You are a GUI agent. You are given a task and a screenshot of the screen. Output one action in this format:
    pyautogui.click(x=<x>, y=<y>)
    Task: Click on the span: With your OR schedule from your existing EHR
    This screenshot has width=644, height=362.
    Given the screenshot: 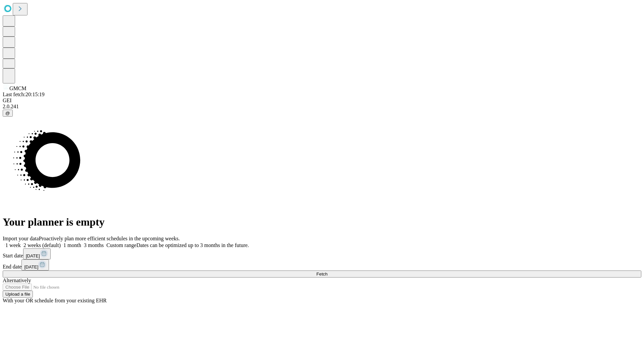 What is the action you would take?
    pyautogui.click(x=55, y=300)
    